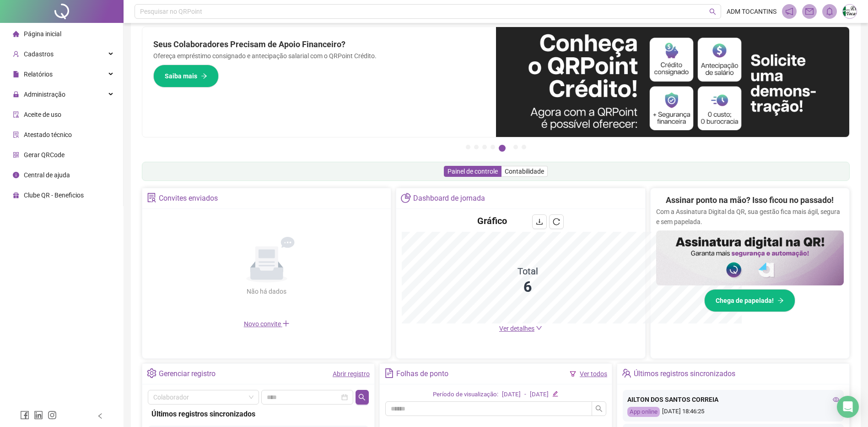 The width and height of the screenshot is (868, 427). I want to click on span: left, so click(101, 416).